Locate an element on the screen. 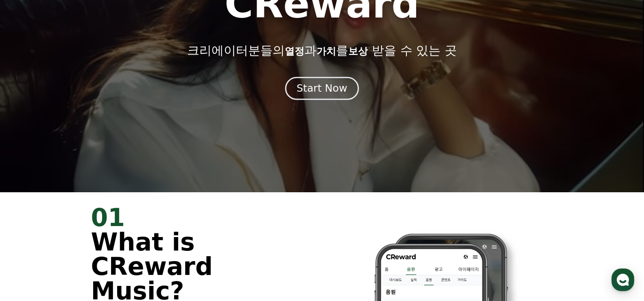 This screenshot has height=301, width=644. span: 홈 is located at coordinates (28, 249).